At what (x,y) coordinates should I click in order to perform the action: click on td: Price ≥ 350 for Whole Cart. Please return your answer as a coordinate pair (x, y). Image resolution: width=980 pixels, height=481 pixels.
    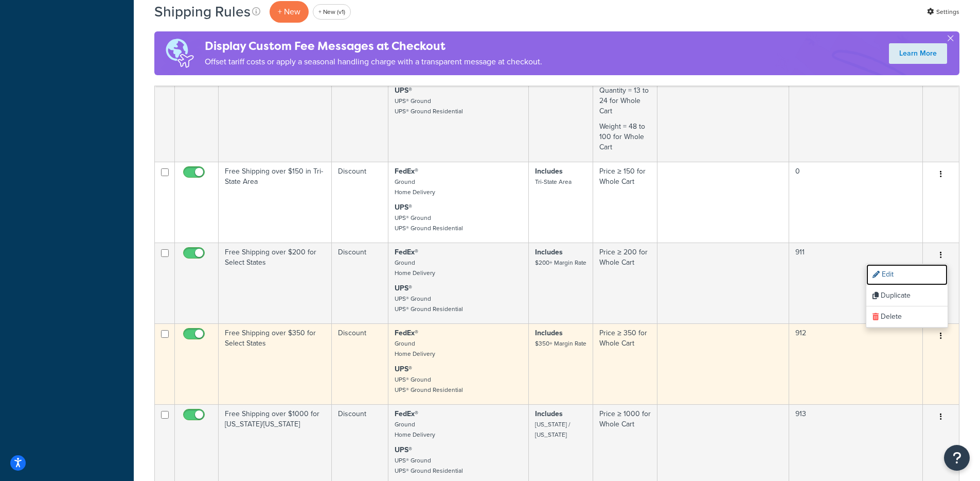
    Looking at the image, I should click on (625, 363).